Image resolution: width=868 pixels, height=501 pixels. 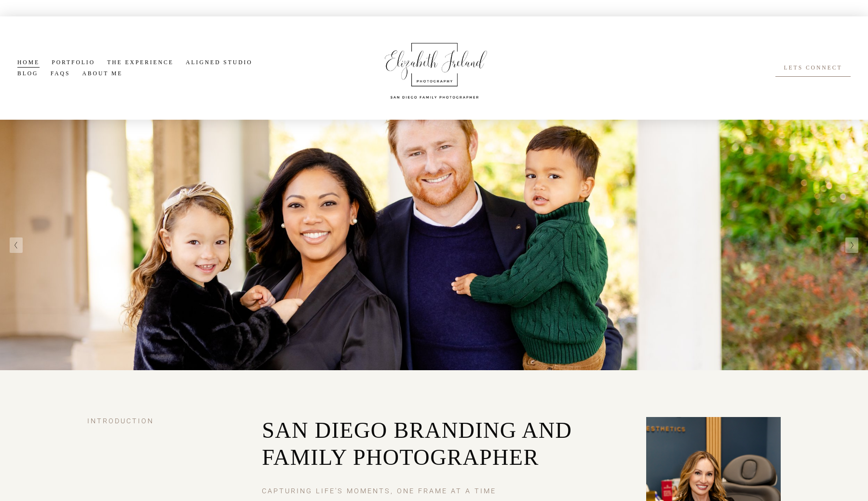 I want to click on span: The Experience, so click(x=140, y=62).